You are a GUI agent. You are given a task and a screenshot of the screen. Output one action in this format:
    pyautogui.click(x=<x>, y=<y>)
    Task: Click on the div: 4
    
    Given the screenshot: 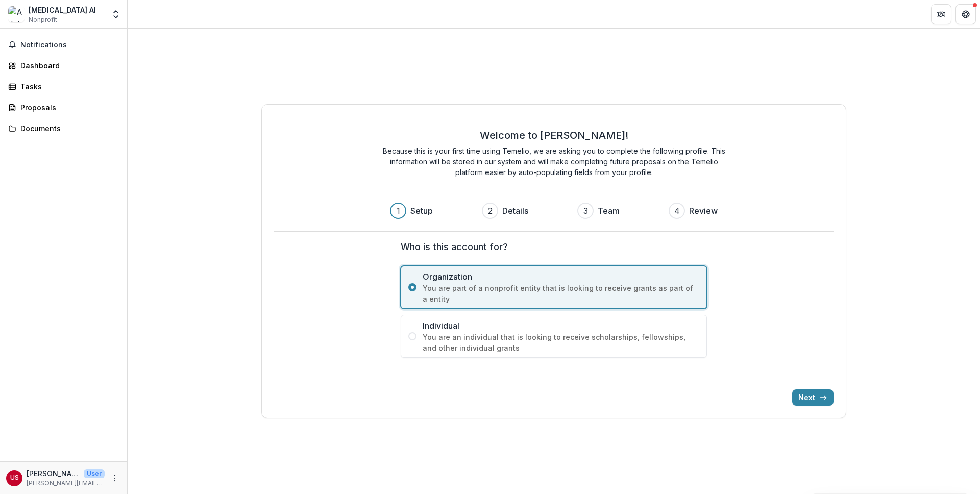 What is the action you would take?
    pyautogui.click(x=676, y=211)
    